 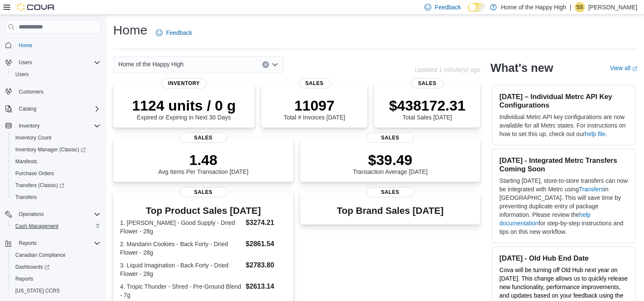 I want to click on button: Home, so click(x=52, y=44).